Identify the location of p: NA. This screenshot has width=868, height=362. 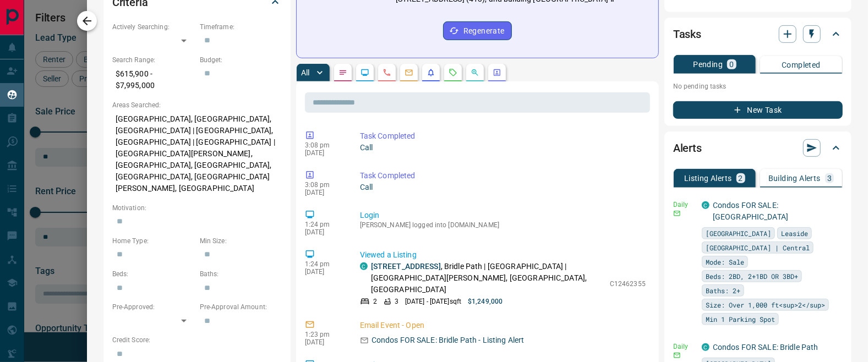
(758, 7).